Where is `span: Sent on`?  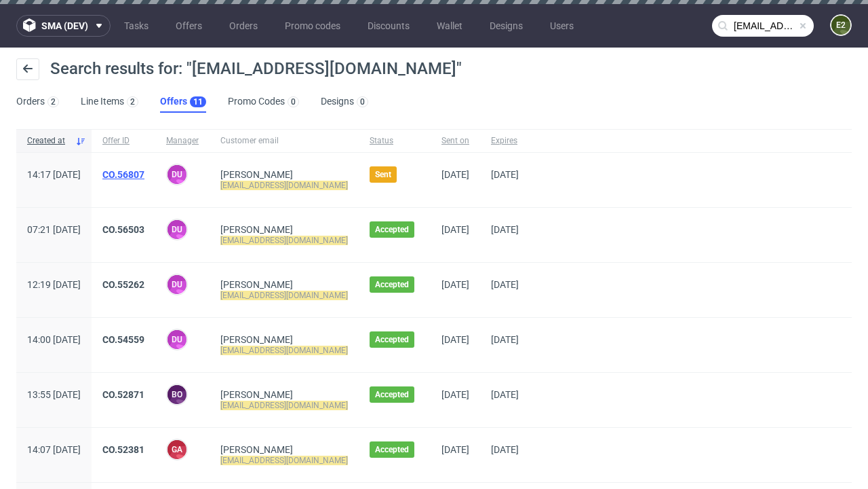
span: Sent on is located at coordinates (455, 140).